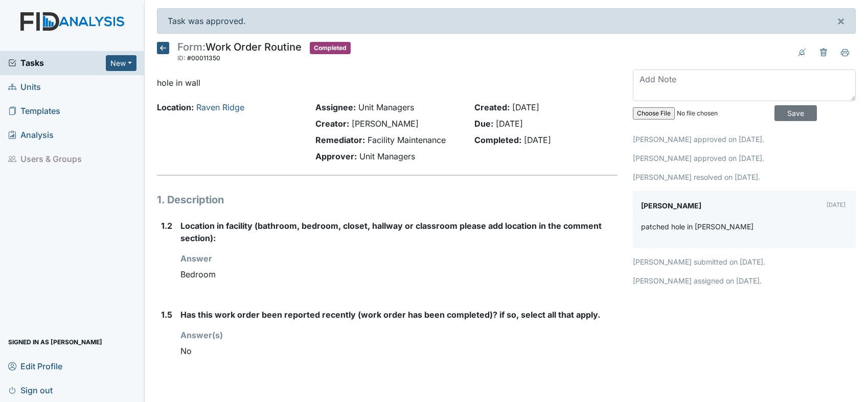 This screenshot has width=868, height=402. I want to click on strong: Creator:, so click(332, 124).